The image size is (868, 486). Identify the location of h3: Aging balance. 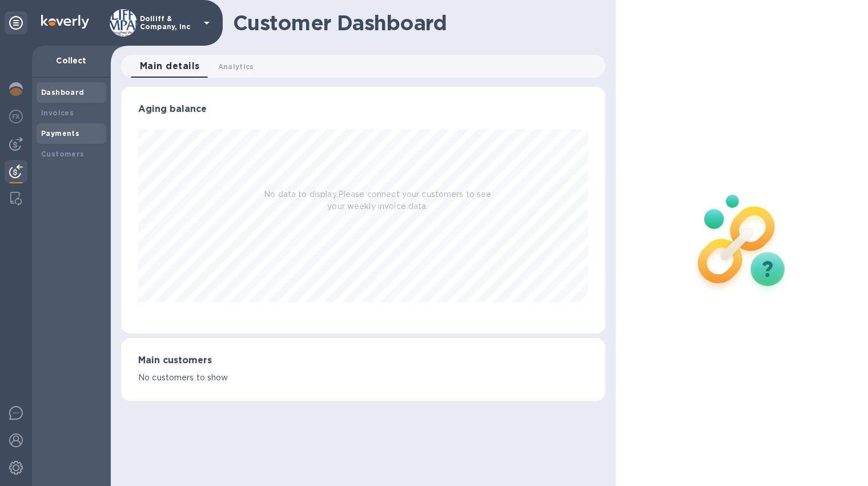
(364, 109).